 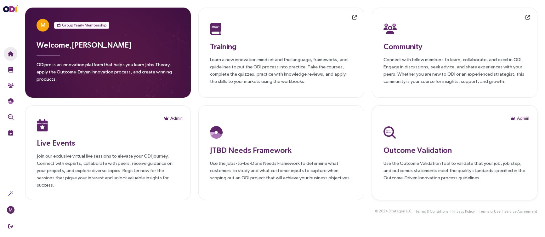 What do you see at coordinates (281, 150) in the screenshot?
I see `h3: JTBD Needs Framework` at bounding box center [281, 150].